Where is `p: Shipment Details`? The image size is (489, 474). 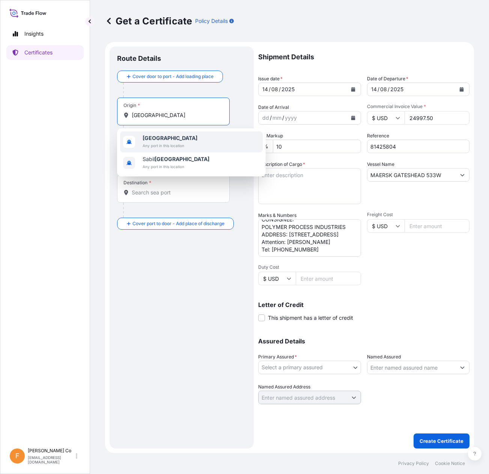 p: Shipment Details is located at coordinates (364, 57).